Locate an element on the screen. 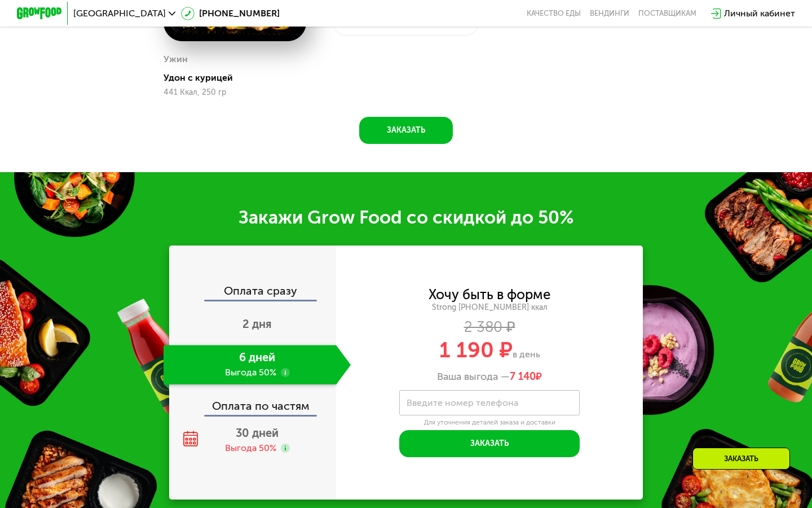 The image size is (812, 508). a: Качество еды is located at coordinates (554, 14).